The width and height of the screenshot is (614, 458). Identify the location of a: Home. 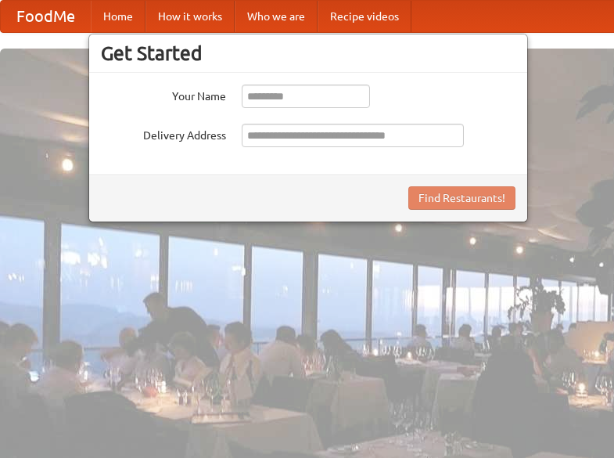
(118, 16).